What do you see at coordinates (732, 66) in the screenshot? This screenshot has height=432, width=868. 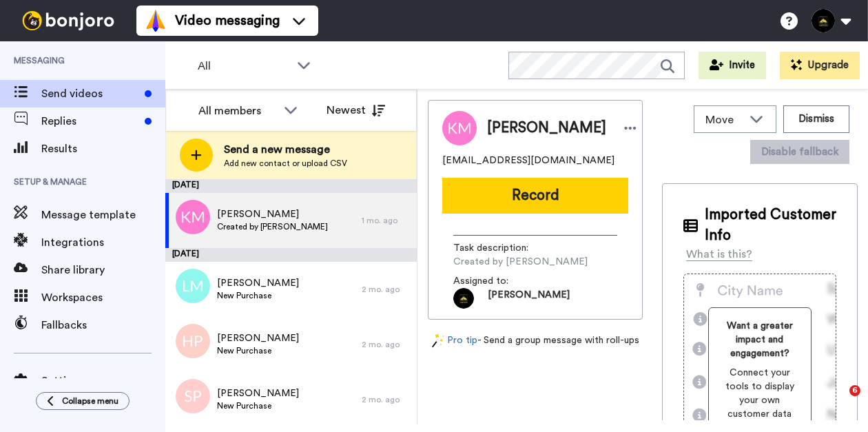 I see `button: Invite` at bounding box center [732, 66].